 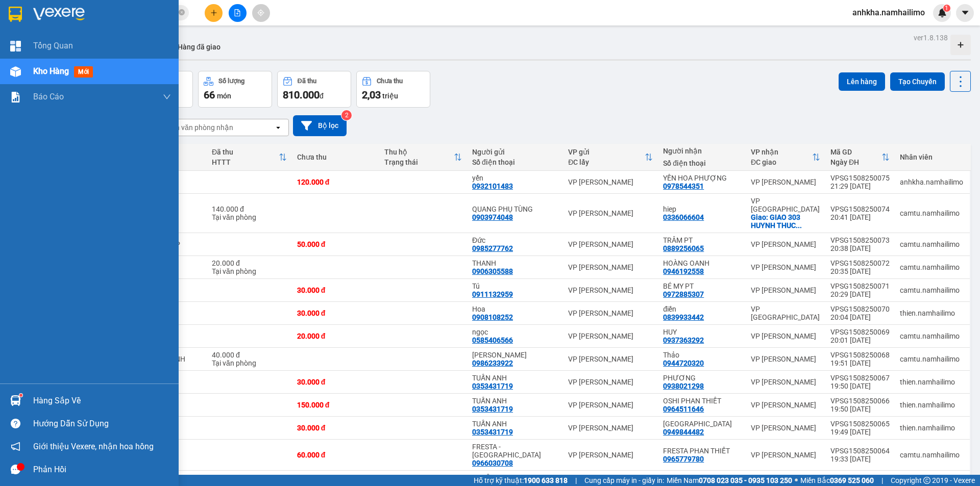 What do you see at coordinates (515, 152) in the screenshot?
I see `div: Người gửi` at bounding box center [515, 152].